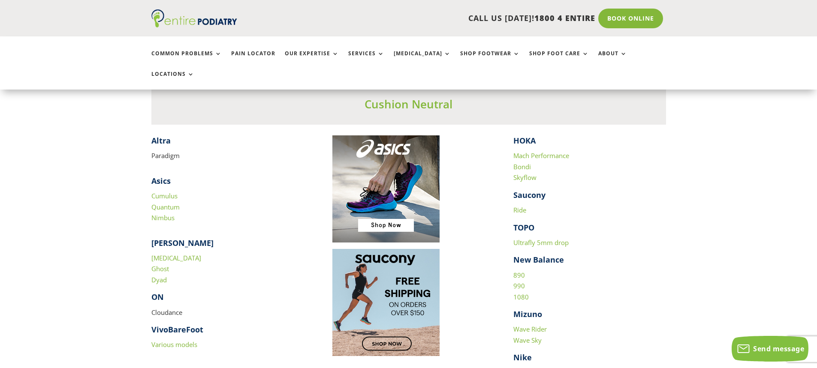  I want to click on strong: ON, so click(157, 297).